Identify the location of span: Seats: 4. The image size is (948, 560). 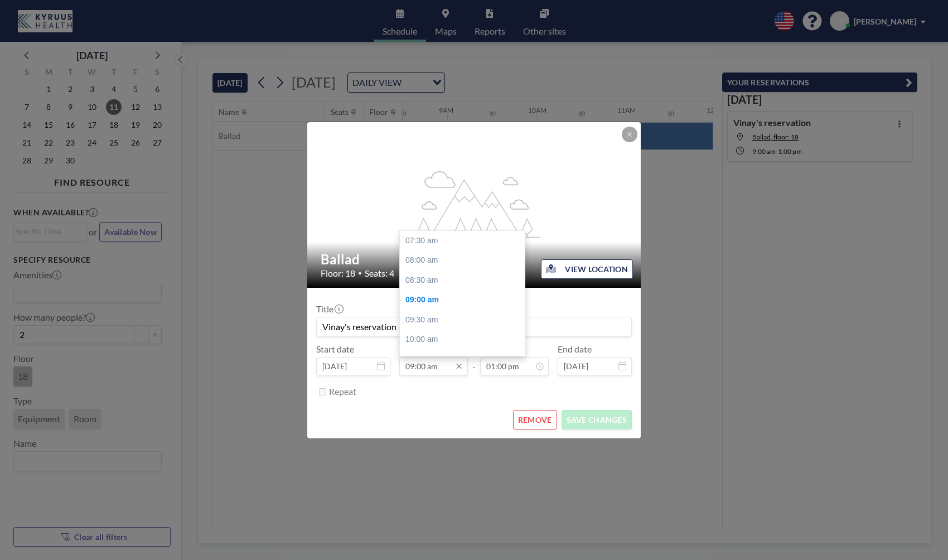
(379, 273).